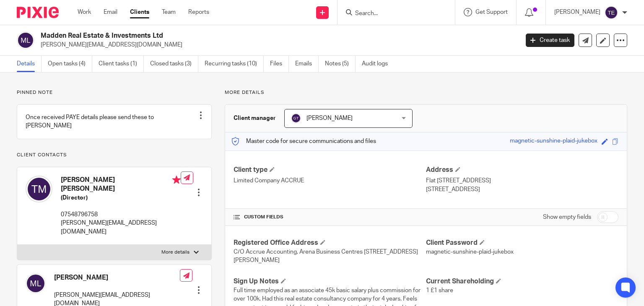 The image size is (644, 306). I want to click on img: Pixie, so click(37, 12).